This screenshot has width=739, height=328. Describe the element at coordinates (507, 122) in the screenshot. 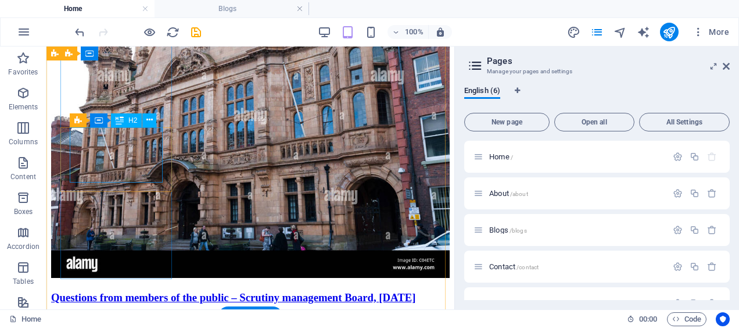

I see `button: New page` at that location.